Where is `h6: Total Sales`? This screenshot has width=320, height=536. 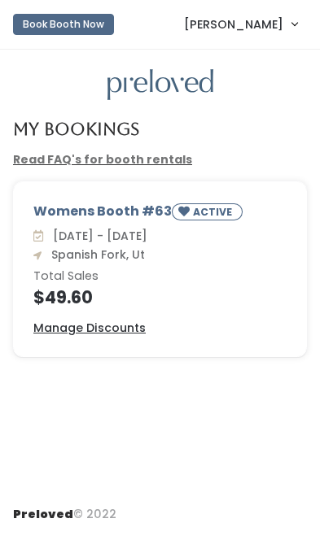
h6: Total Sales is located at coordinates (159, 276).